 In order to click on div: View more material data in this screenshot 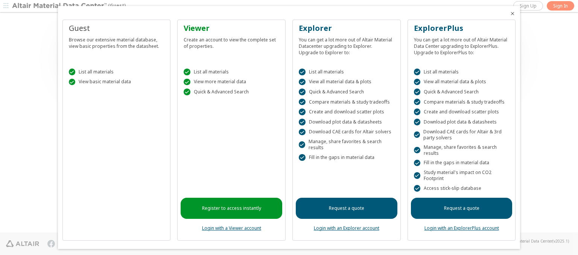, I will do `click(231, 82)`.